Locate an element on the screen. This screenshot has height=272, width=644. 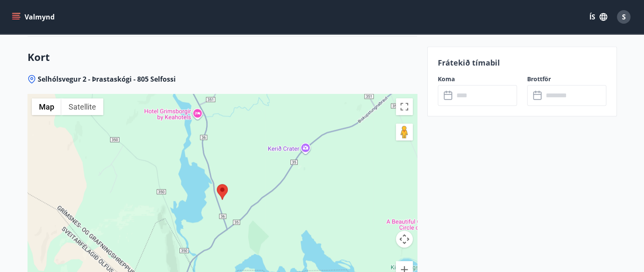
h3: Kort is located at coordinates (222, 57).